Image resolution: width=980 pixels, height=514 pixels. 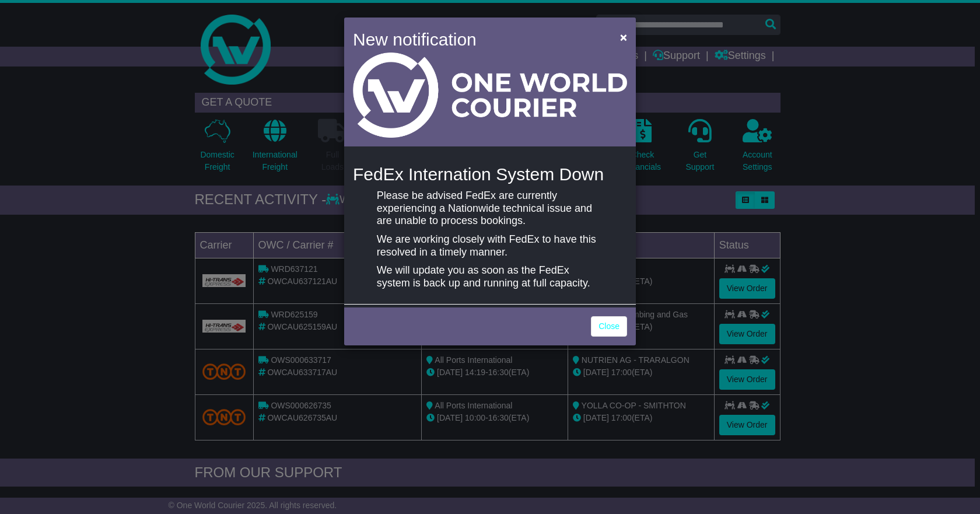 I want to click on h4: FedEx Internation System Down, so click(x=490, y=174).